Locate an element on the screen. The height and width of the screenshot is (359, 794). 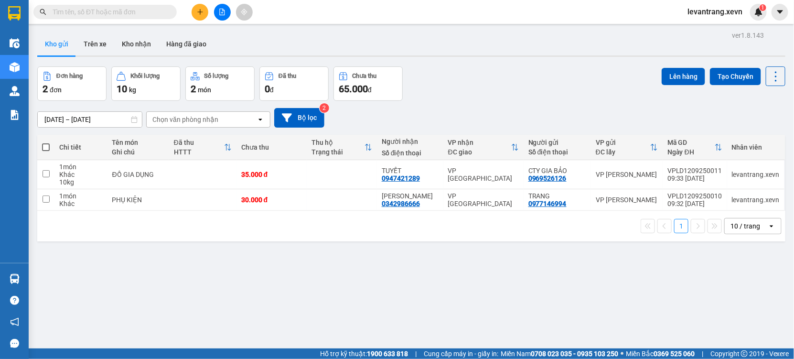
button: Kho gửi is located at coordinates (56, 44).